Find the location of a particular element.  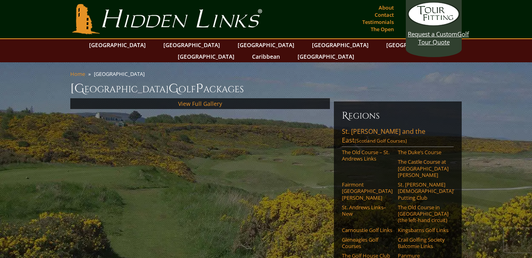

a: Gleneagles Golf Courses is located at coordinates (367, 243).